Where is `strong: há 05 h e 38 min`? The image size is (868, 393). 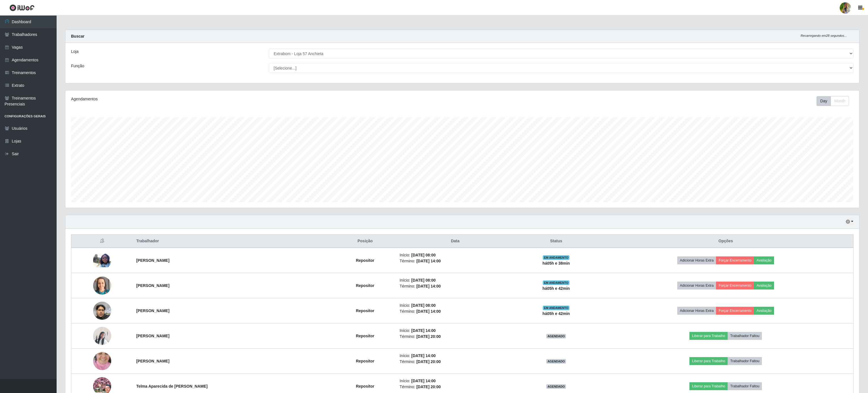
strong: há 05 h e 38 min is located at coordinates (556, 263).